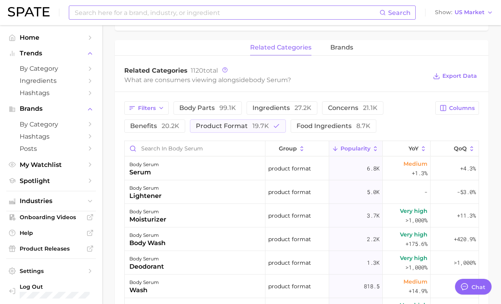 This screenshot has width=501, height=304. Describe the element at coordinates (197, 70) in the screenshot. I see `span: 1120` at that location.